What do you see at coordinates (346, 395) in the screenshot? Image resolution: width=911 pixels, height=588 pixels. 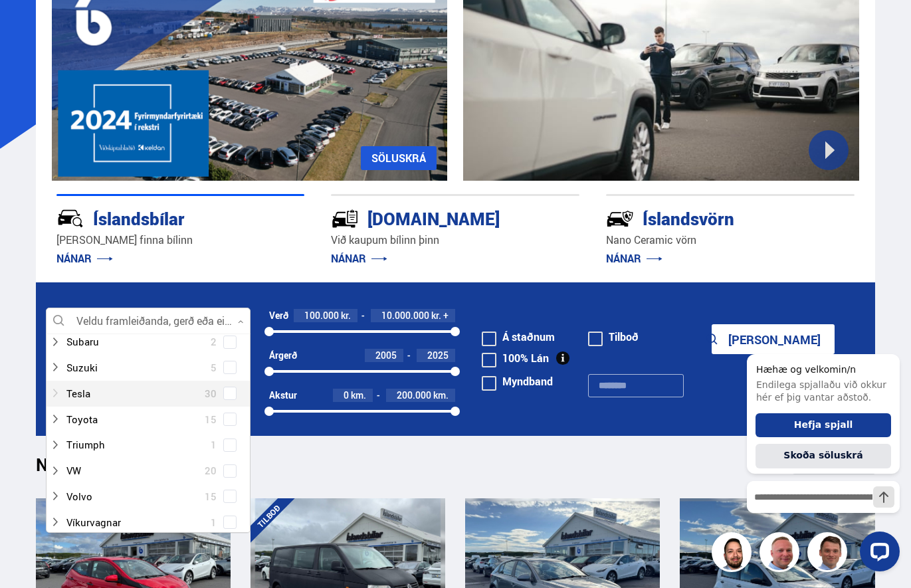 I see `span: 0` at bounding box center [346, 395].